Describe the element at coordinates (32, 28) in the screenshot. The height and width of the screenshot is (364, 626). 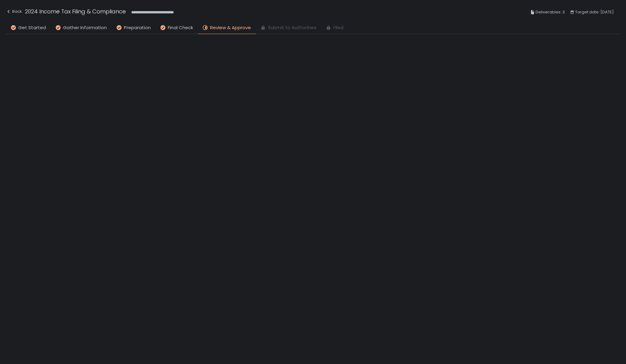
I see `span: Get Started` at that location.